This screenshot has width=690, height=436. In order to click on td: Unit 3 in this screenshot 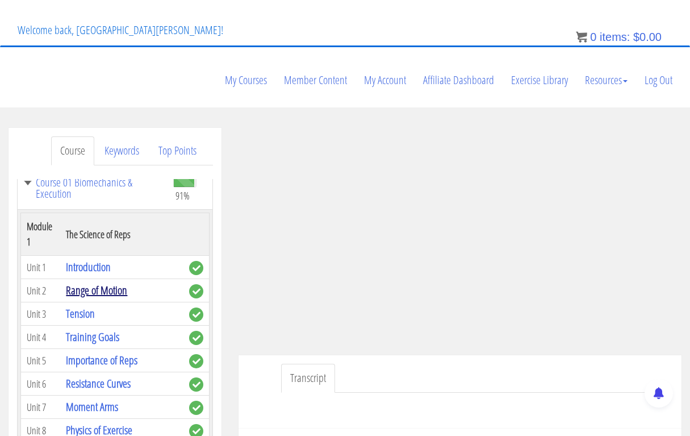, I will do `click(41, 313)`.